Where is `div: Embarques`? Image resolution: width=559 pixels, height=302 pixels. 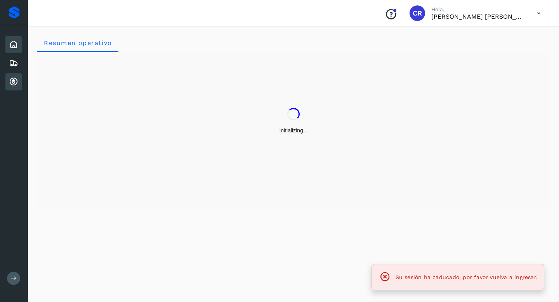
div: Embarques is located at coordinates (14, 63).